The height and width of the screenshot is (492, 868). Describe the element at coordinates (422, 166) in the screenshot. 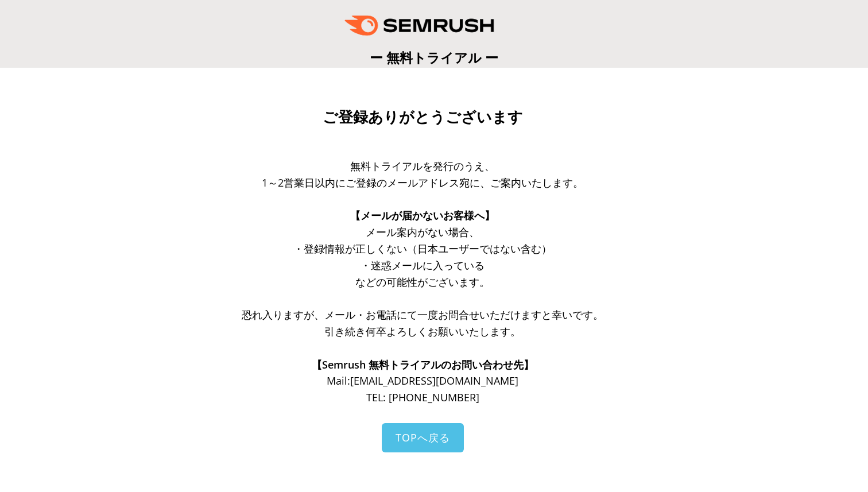

I see `span: 無料トライアルを発行のうえ、` at that location.